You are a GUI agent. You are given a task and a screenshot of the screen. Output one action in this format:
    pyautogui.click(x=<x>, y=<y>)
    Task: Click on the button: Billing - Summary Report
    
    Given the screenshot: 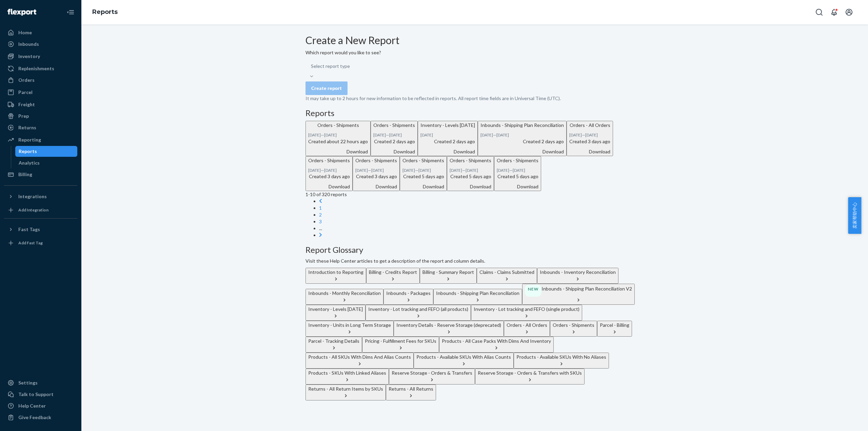 What is the action you would take?
    pyautogui.click(x=449, y=276)
    